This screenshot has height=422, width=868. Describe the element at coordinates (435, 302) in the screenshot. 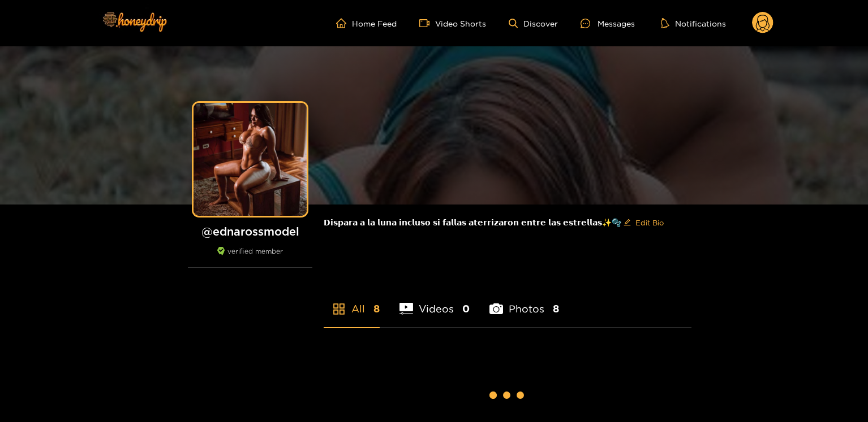

I see `li: Videos` at that location.